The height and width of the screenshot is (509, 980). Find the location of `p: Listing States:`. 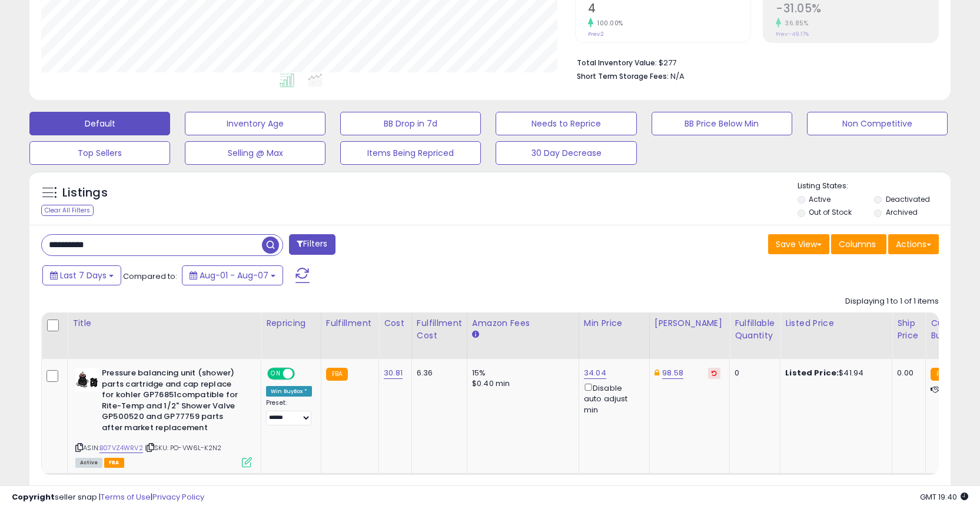

p: Listing States: is located at coordinates (874, 186).